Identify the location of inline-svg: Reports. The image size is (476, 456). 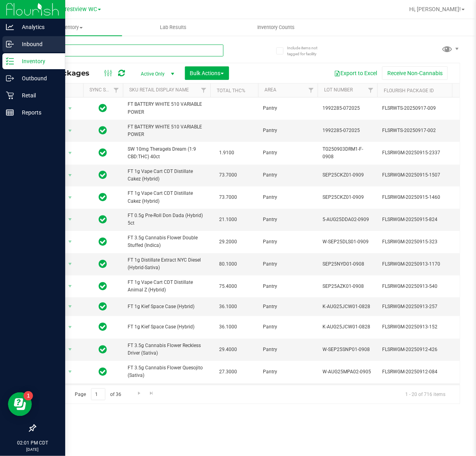
(10, 112).